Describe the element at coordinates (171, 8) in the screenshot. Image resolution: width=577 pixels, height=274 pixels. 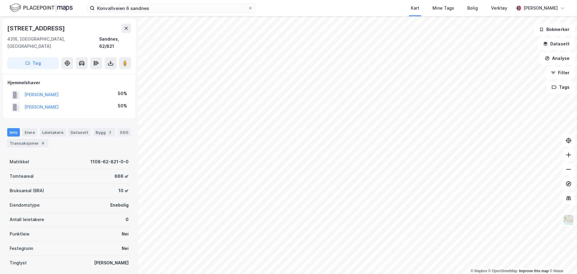
I see `input: Søk på adresse, matrikkel, gårdeiere, leietakere eller personer` at that location.